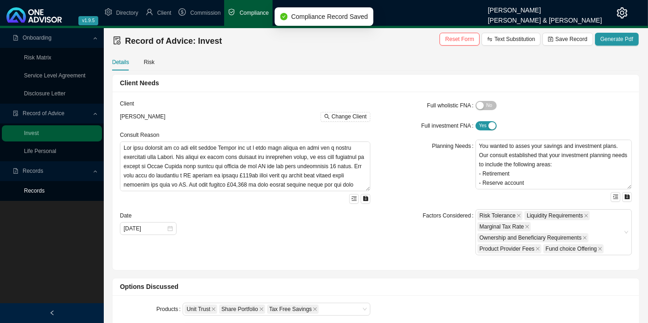 The width and height of the screenshot is (648, 323). What do you see at coordinates (349, 117) in the screenshot?
I see `span: Change Client` at bounding box center [349, 117].